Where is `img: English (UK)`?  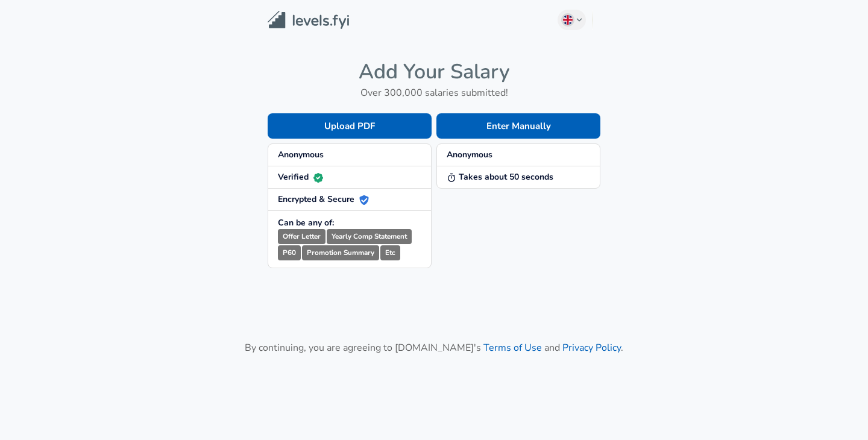 img: English (UK) is located at coordinates (568, 20).